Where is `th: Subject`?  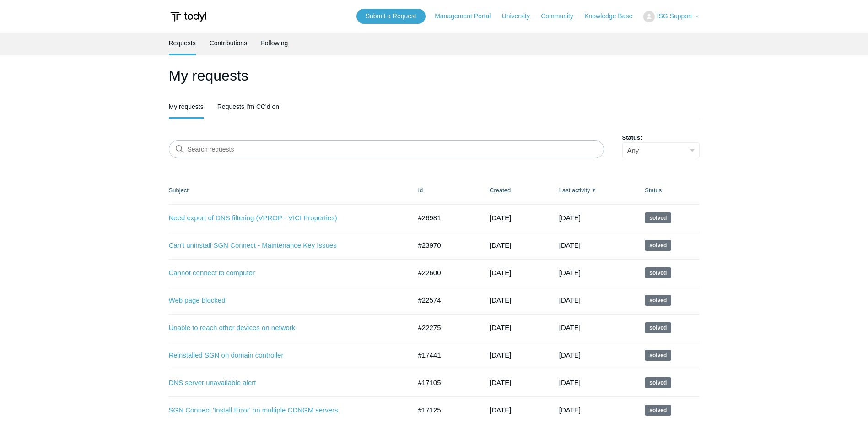 th: Subject is located at coordinates (289, 190).